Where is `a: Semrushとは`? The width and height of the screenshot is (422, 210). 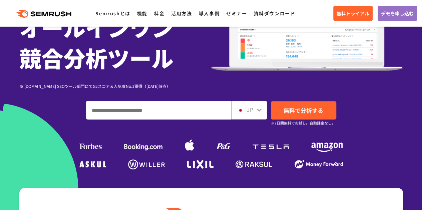 a: Semrushとは is located at coordinates (113, 13).